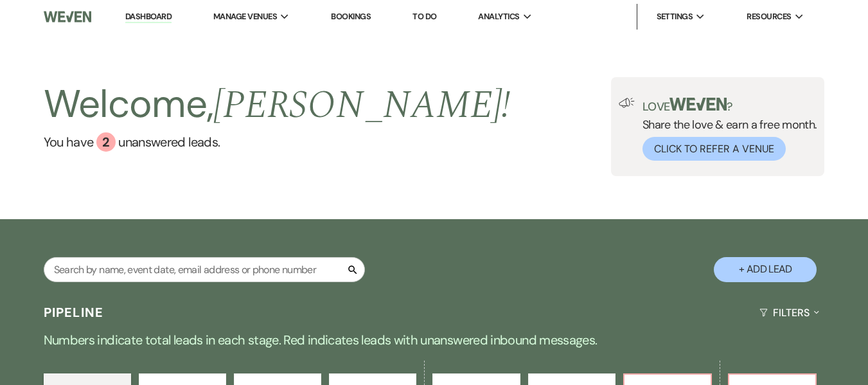 This screenshot has height=385, width=868. Describe the element at coordinates (789, 312) in the screenshot. I see `button: Filters` at that location.